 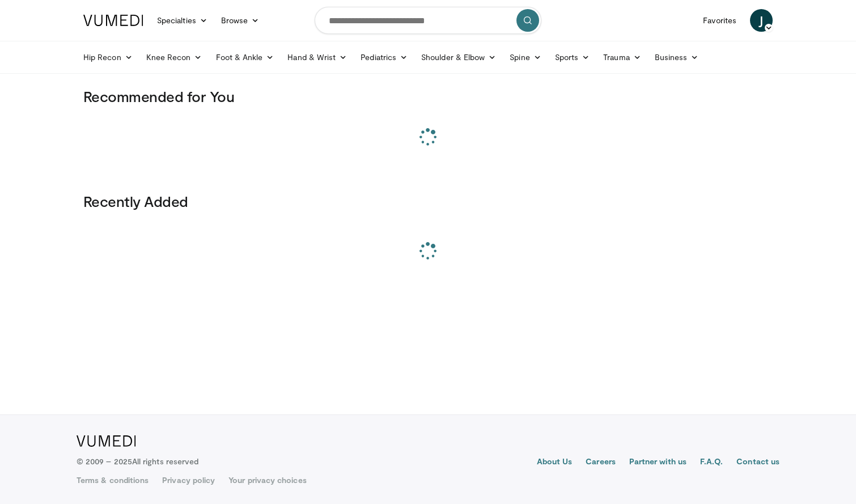 I want to click on a: Spine, so click(x=525, y=57).